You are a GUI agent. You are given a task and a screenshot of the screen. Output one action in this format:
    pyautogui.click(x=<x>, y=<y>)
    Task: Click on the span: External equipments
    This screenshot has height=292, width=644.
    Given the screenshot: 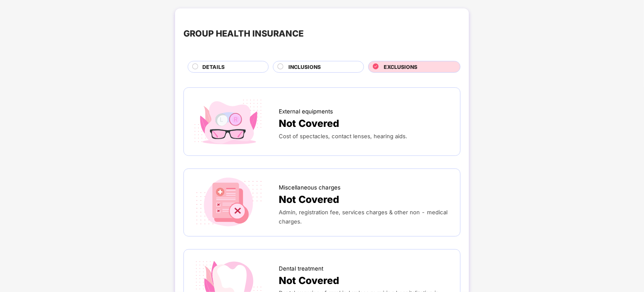 What is the action you would take?
    pyautogui.click(x=305, y=111)
    